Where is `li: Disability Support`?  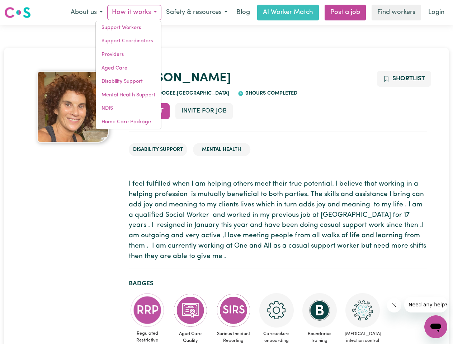 li: Disability Support is located at coordinates (158, 150).